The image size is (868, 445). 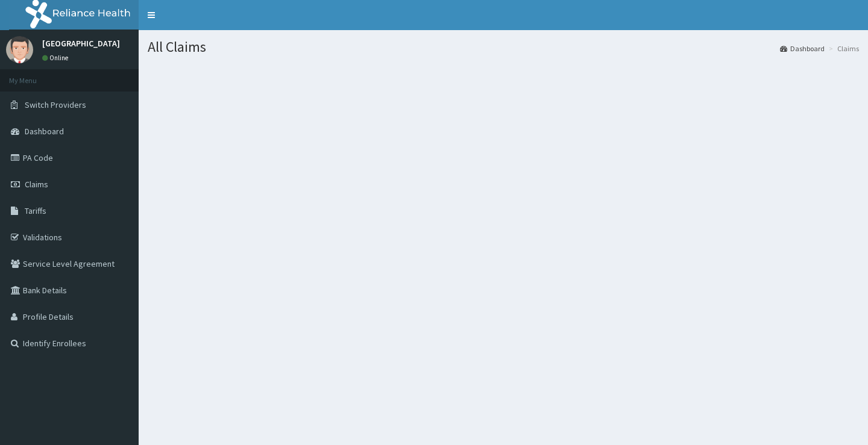 I want to click on a: Dashboard, so click(x=802, y=48).